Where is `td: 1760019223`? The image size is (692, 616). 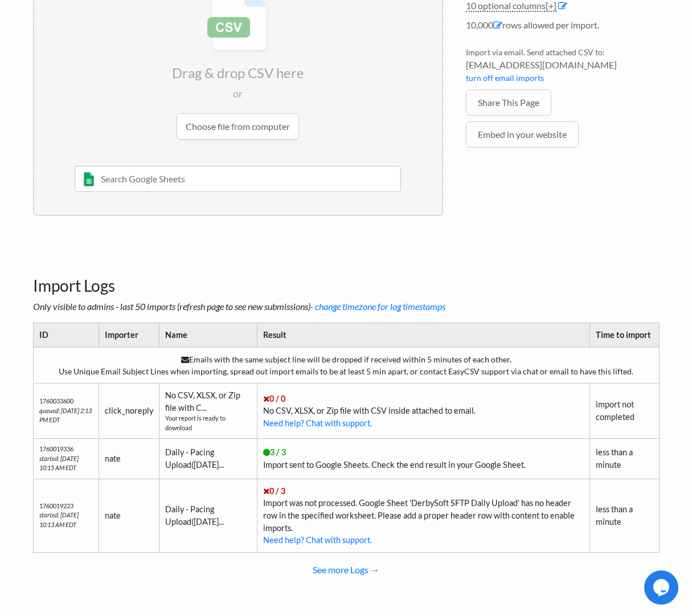
td: 1760019223 is located at coordinates (66, 515).